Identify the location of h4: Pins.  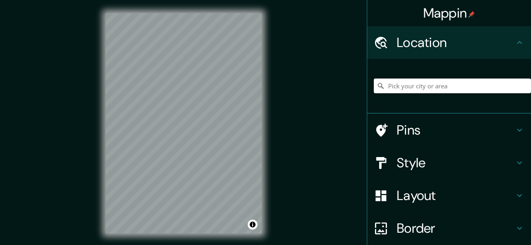
(456, 130).